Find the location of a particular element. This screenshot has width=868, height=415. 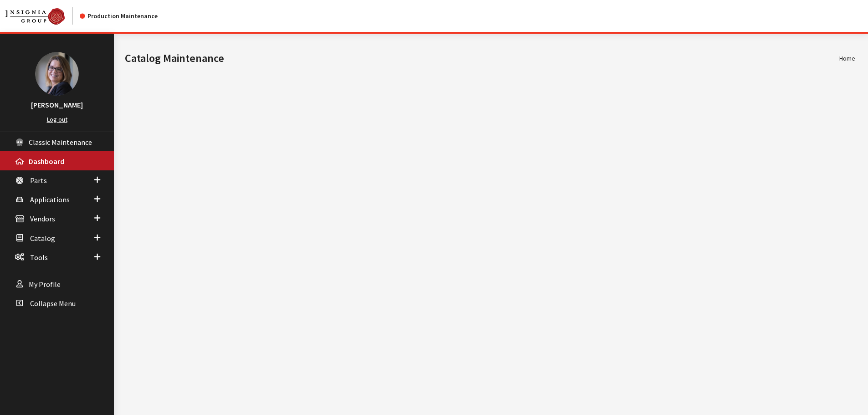

span: Parts is located at coordinates (38, 181).